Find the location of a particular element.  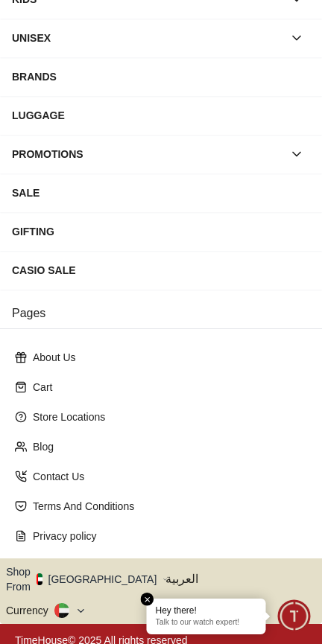

p: About Us is located at coordinates (167, 358).